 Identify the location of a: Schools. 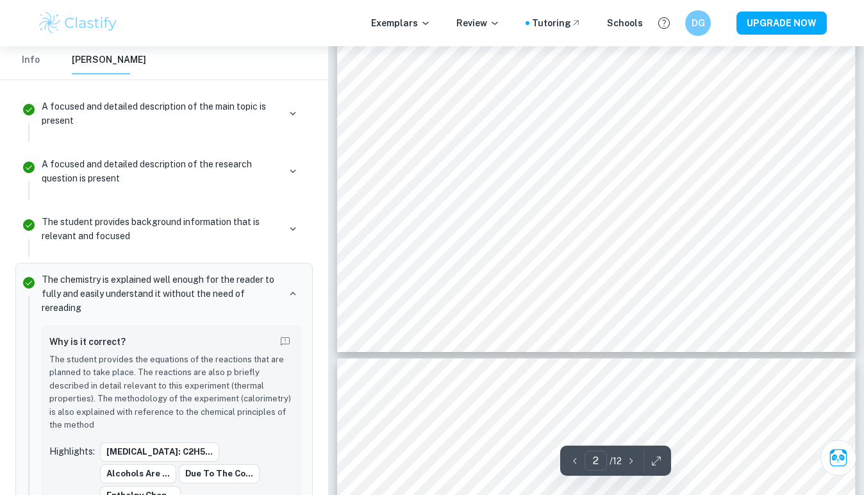
(625, 23).